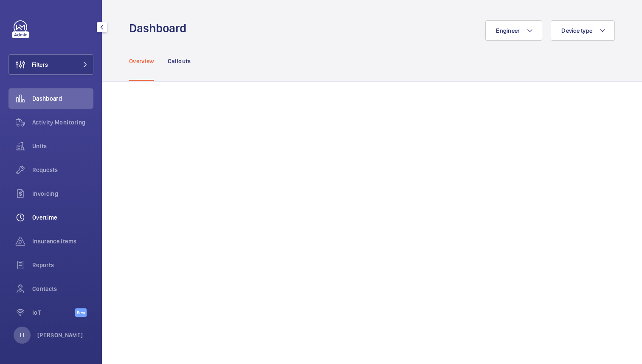 The height and width of the screenshot is (364, 642). I want to click on span: Dashboard, so click(63, 99).